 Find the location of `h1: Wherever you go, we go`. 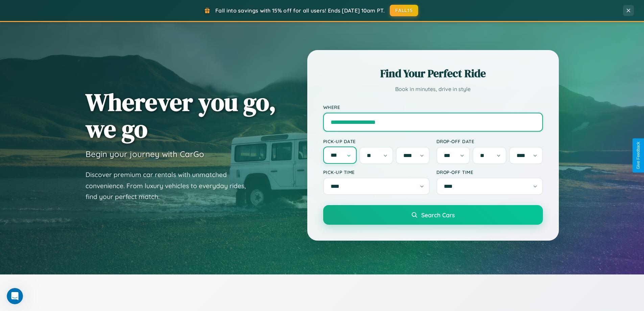

h1: Wherever you go, we go is located at coordinates (181, 115).